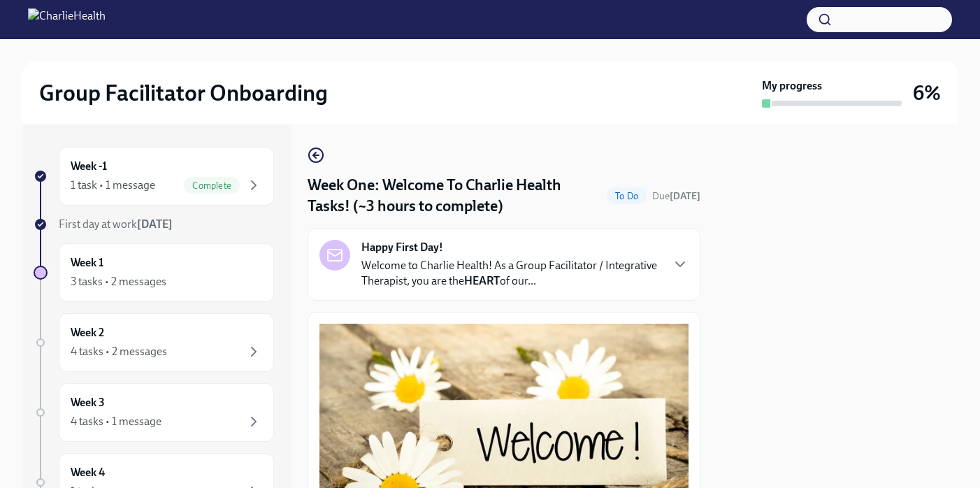  I want to click on div: 1 task • 1 message, so click(112, 185).